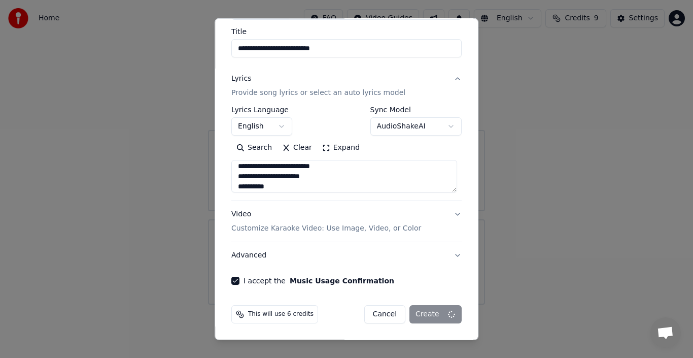 The image size is (693, 358). Describe the element at coordinates (347, 153) in the screenshot. I see `div: LyricsProvide song lyrics or select an auto lyrics model` at that location.